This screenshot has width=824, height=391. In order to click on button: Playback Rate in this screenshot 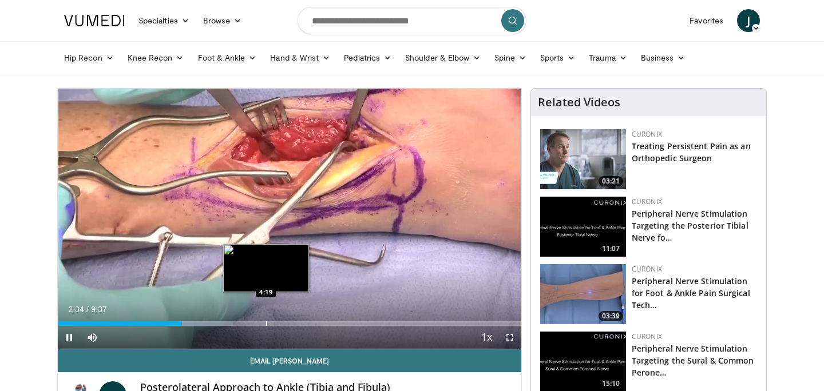, I will do `click(487, 338)`.